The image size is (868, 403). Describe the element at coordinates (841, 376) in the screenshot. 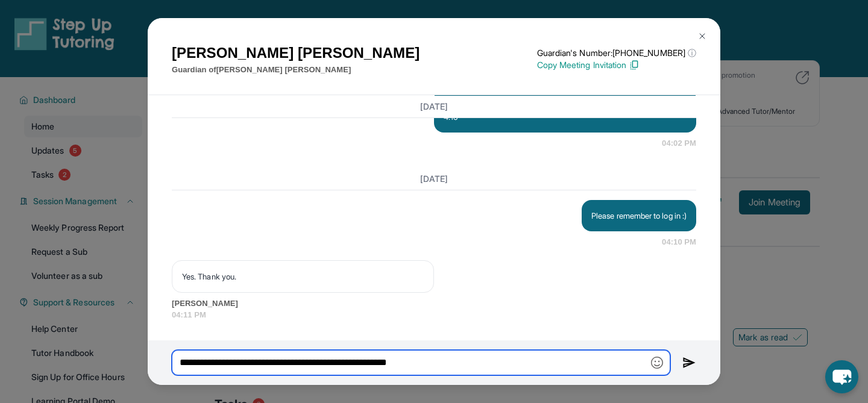

I see `button: chat-button` at that location.